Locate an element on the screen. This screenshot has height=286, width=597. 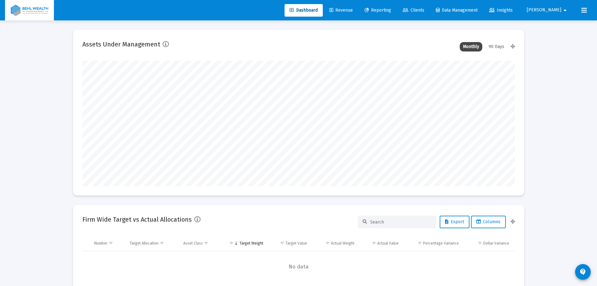
span: Clients is located at coordinates (413, 10).